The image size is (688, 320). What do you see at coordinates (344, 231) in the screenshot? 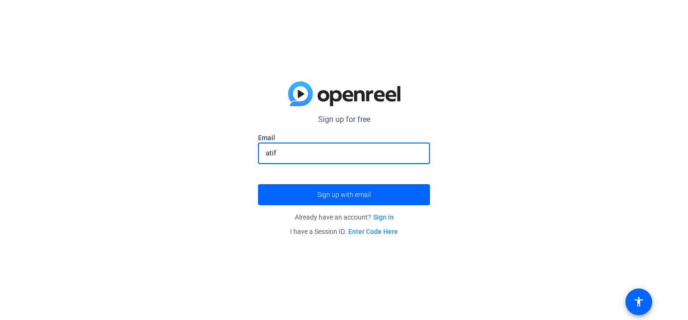
I see `span: I have a Session ID.` at bounding box center [344, 231].